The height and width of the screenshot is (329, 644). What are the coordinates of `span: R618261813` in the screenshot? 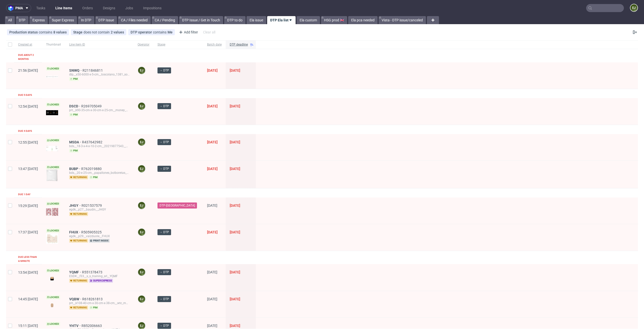 It's located at (93, 299).